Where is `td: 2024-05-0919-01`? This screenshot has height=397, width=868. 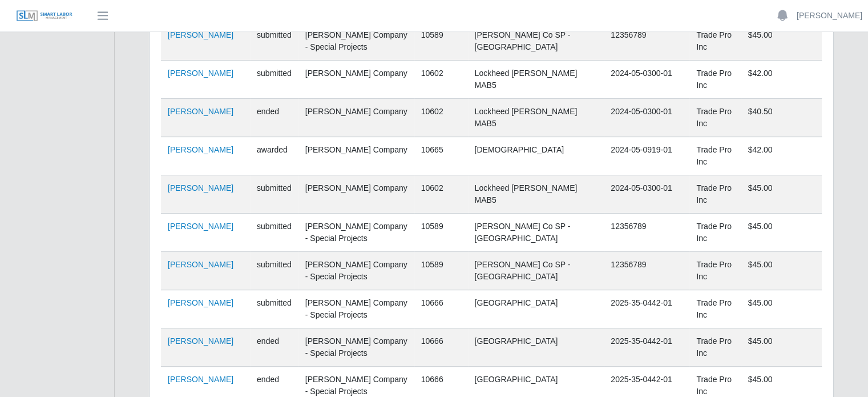 td: 2024-05-0919-01 is located at coordinates (647, 156).